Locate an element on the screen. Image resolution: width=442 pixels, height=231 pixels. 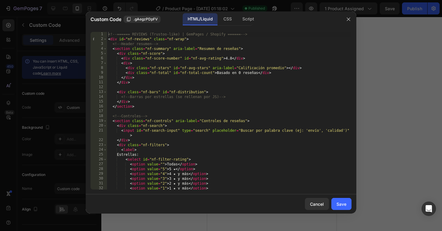
div: 26 is located at coordinates (99, 159).